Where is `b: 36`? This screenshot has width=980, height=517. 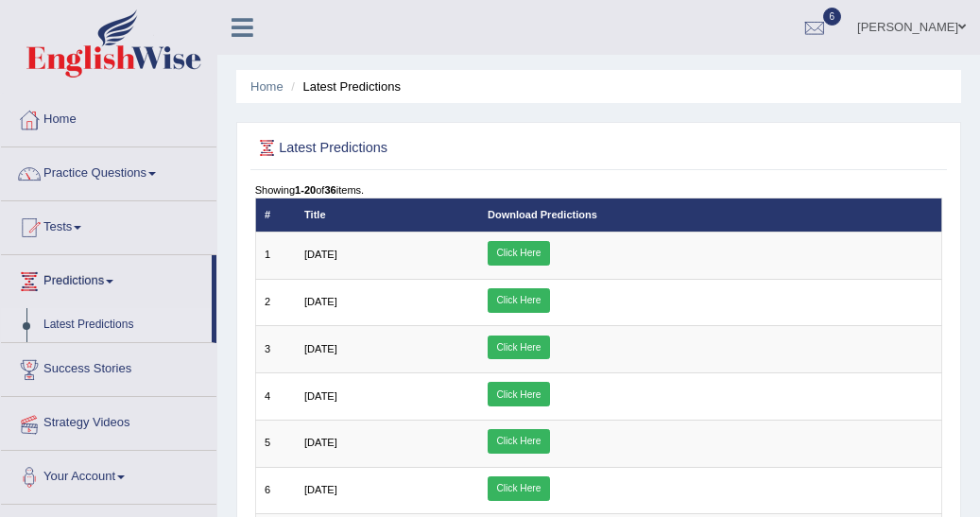 b: 36 is located at coordinates (330, 190).